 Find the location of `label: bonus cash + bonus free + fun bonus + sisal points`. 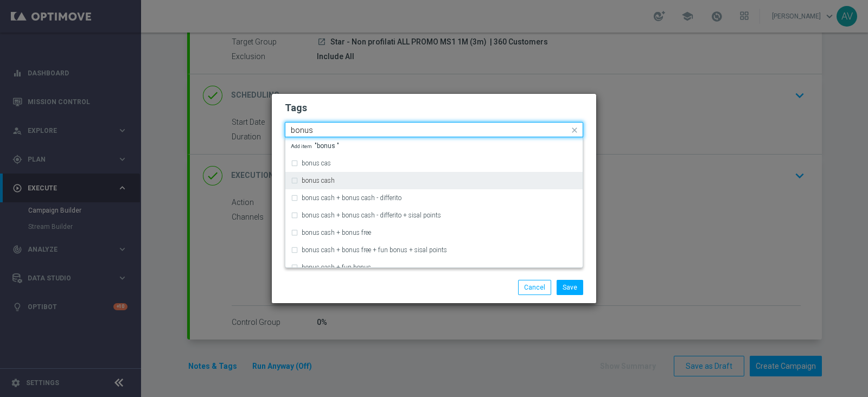

label: bonus cash + bonus free + fun bonus + sisal points is located at coordinates (374, 250).